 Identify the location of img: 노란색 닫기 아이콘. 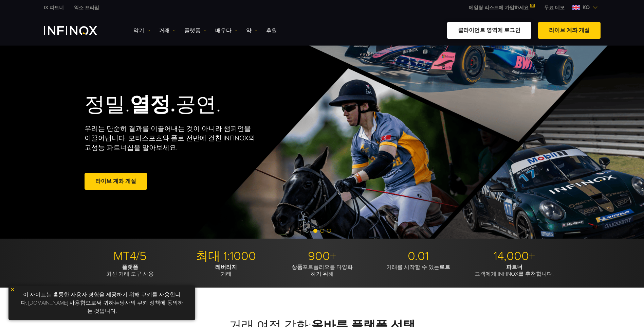
(13, 289).